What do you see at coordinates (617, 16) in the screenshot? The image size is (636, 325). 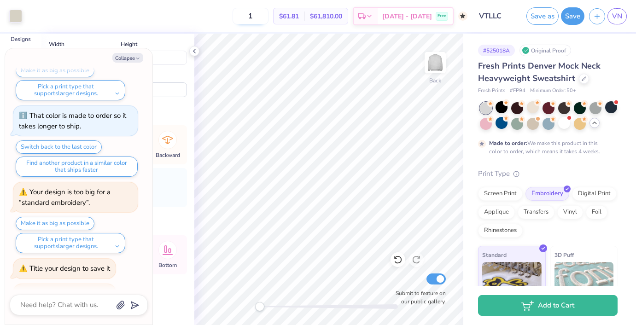 I see `a: VN` at bounding box center [617, 16].